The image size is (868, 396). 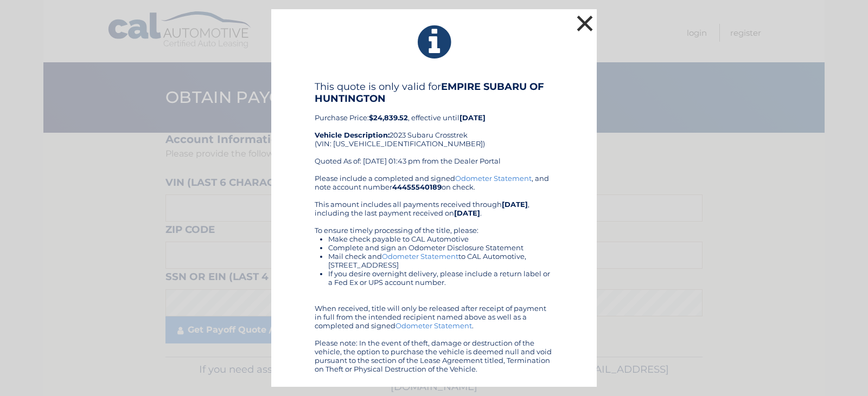 What do you see at coordinates (429, 93) in the screenshot?
I see `b: EMPIRE SUBARU OF HUNTINGTON` at bounding box center [429, 93].